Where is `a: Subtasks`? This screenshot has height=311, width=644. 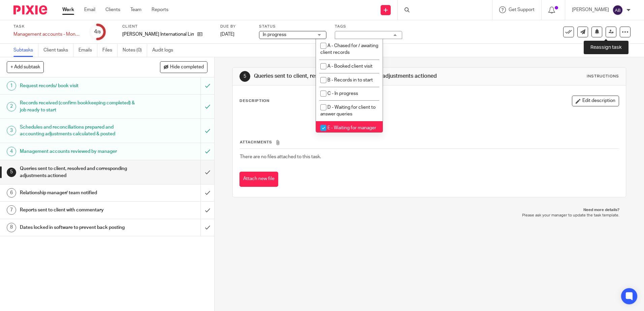 a: Subtasks is located at coordinates (26, 50).